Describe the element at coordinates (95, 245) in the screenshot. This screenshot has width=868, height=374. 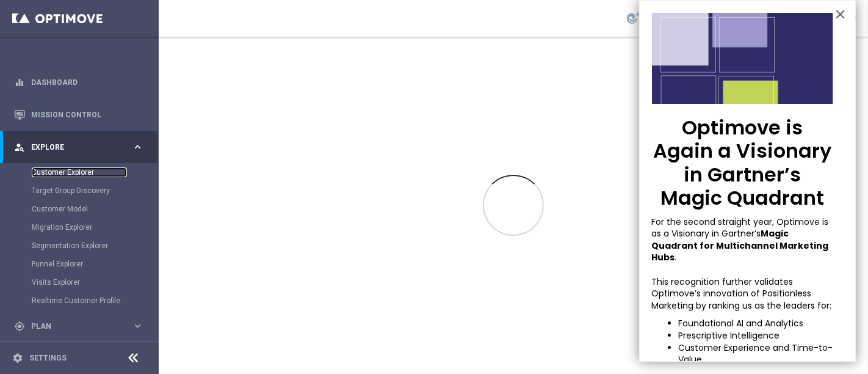
I see `div: Segmentation Explorer` at that location.